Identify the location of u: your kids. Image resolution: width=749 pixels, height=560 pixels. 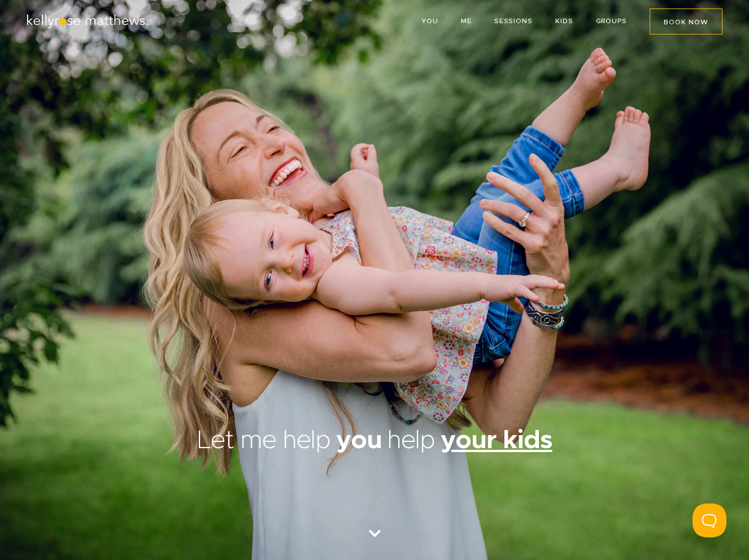
(496, 440).